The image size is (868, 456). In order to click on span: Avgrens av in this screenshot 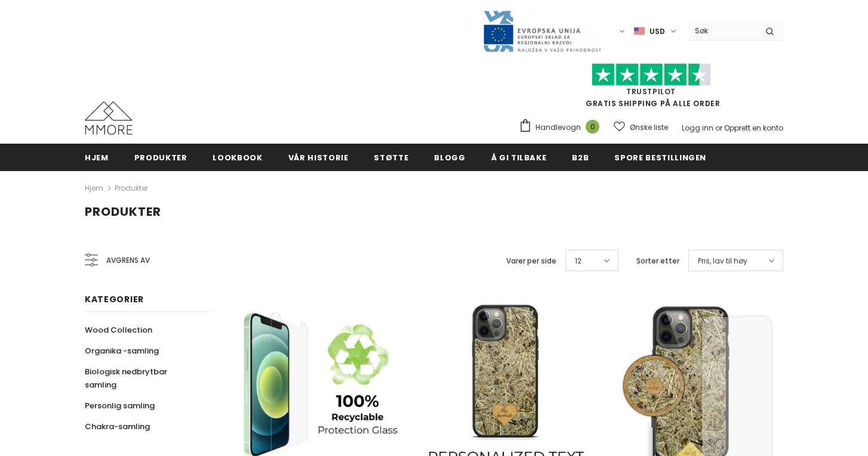, I will do `click(127, 261)`.